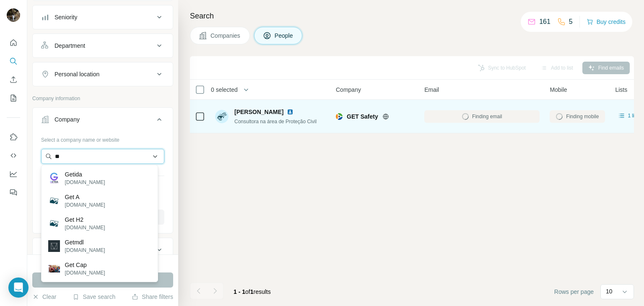 Image resolution: width=644 pixels, height=306 pixels. What do you see at coordinates (103, 121) in the screenshot?
I see `button: Company` at bounding box center [103, 121].